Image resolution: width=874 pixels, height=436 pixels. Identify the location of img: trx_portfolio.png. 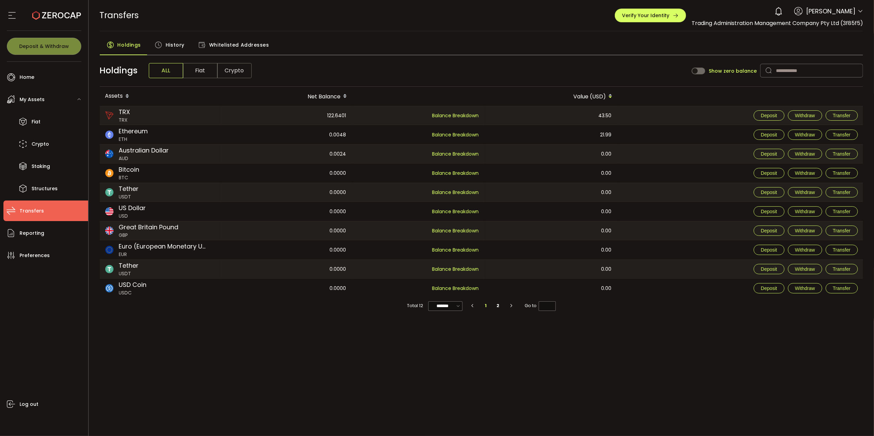
(109, 116).